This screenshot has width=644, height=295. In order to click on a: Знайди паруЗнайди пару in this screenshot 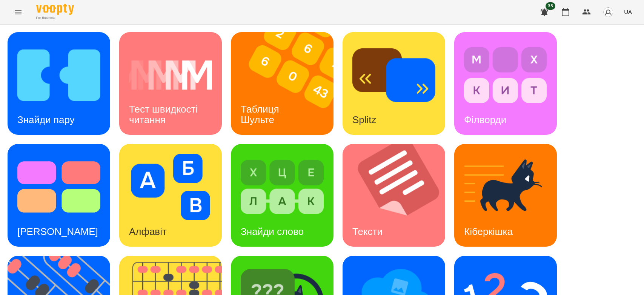, I will do `click(59, 84)`.